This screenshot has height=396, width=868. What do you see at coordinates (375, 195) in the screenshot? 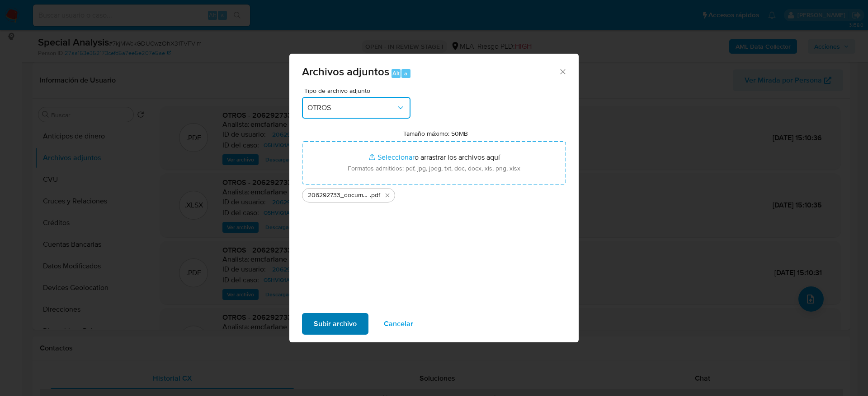
I see `span: .pdf` at bounding box center [375, 195].